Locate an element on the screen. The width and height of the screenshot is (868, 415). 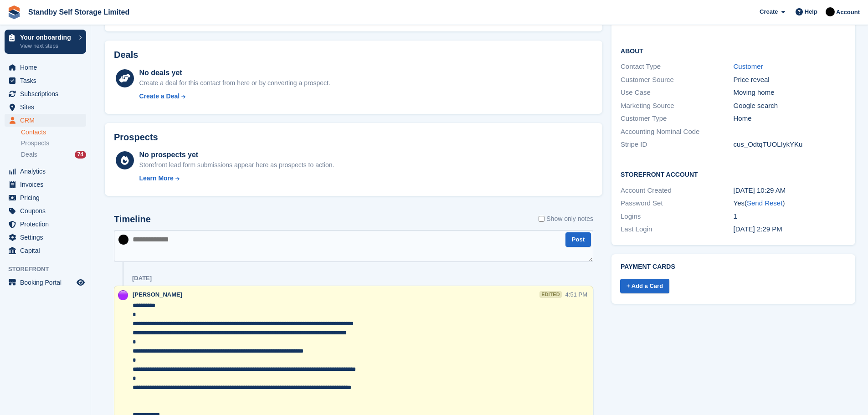
label: Show only notes is located at coordinates (566, 219).